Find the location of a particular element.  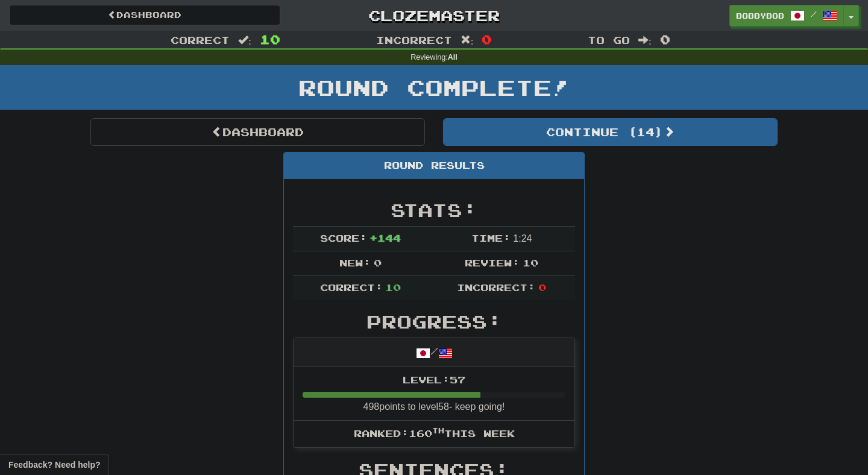

button: Continue (14) is located at coordinates (610, 132).